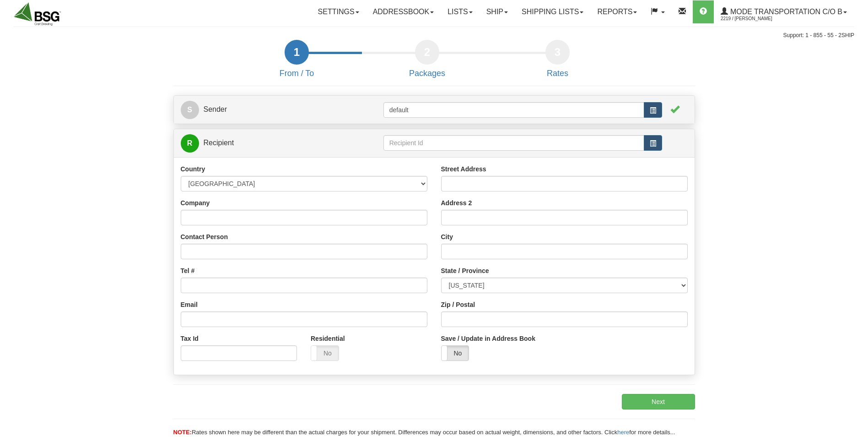 The image size is (868, 437). I want to click on span: R, so click(190, 143).